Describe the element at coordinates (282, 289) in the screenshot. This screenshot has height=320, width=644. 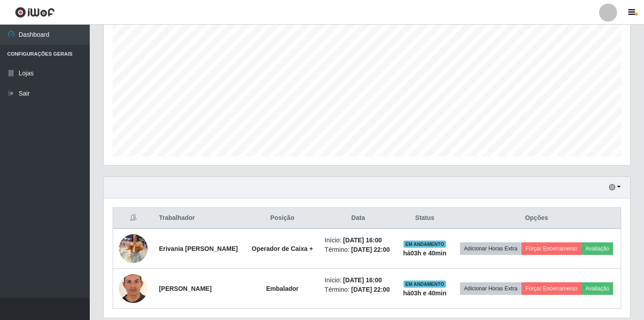
I see `strong: Embalador` at that location.